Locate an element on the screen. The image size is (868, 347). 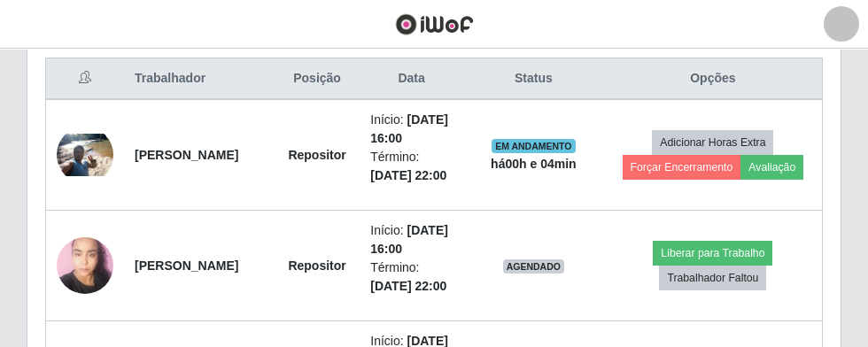
button: Trabalhador Faltou is located at coordinates (712, 278).